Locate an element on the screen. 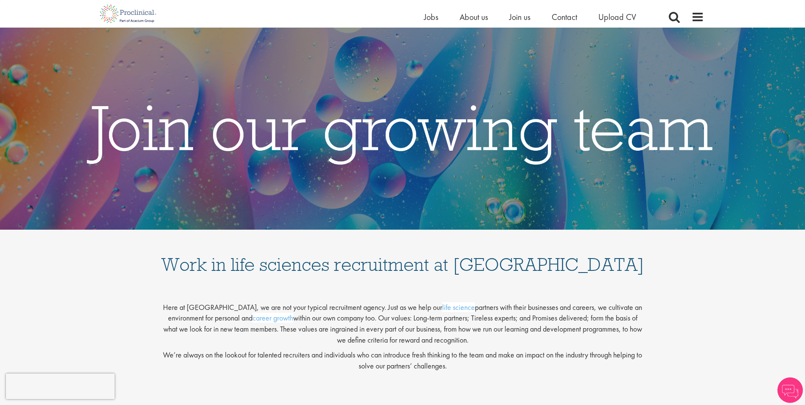 The height and width of the screenshot is (405, 805). p: We’re always on the lookout for talented recruiters and individuals who can introduce fresh think... is located at coordinates (403, 360).